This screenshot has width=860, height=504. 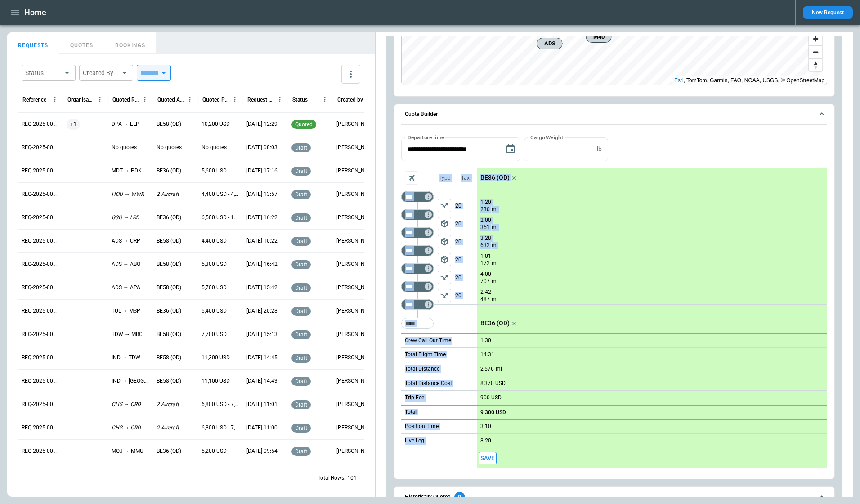 What do you see at coordinates (40, 451) in the screenshot?
I see `p: REQ-2025-000241` at bounding box center [40, 451].